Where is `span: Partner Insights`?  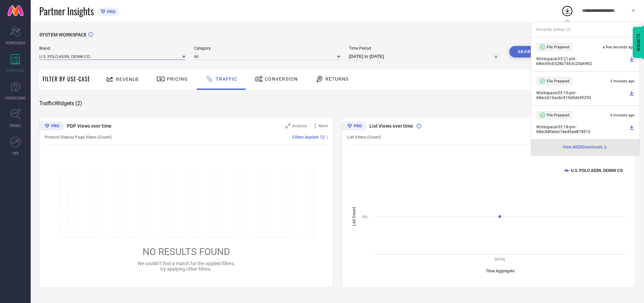 span: Partner Insights is located at coordinates (66, 11).